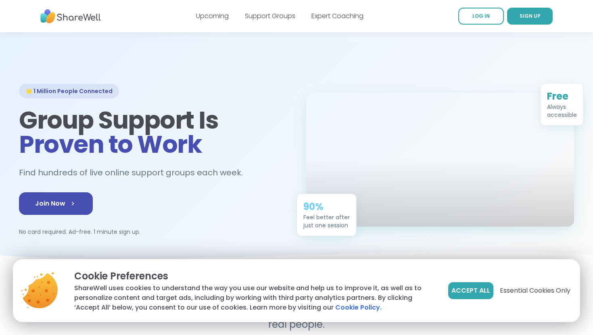  Describe the element at coordinates (56, 204) in the screenshot. I see `span: Join Now` at that location.